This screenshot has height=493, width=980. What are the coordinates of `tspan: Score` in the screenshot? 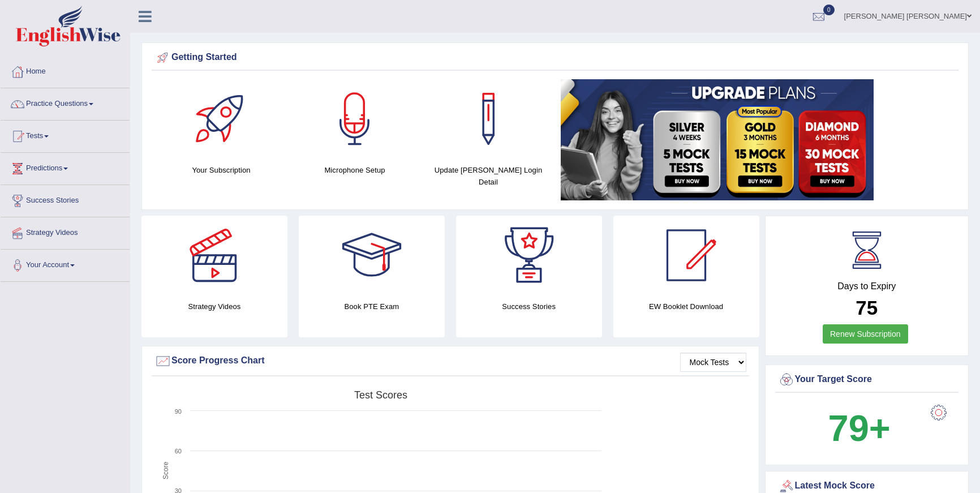 It's located at (165, 470).